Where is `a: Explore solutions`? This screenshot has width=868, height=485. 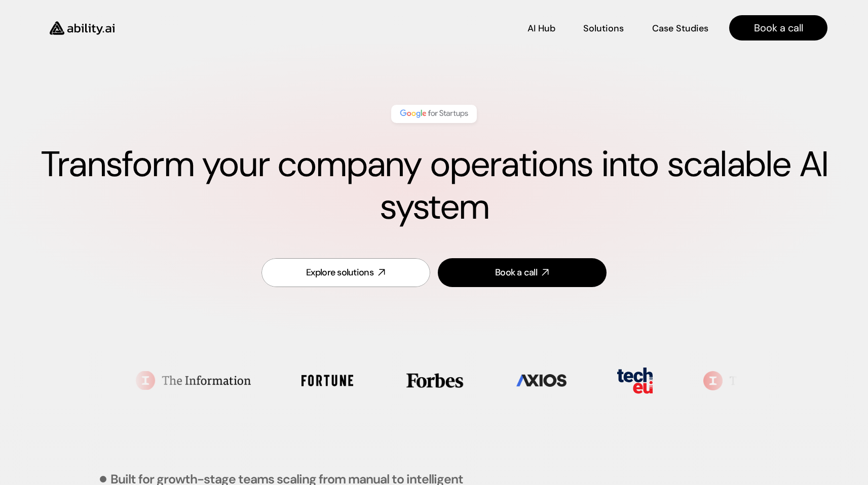
a: Explore solutions is located at coordinates (346, 272).